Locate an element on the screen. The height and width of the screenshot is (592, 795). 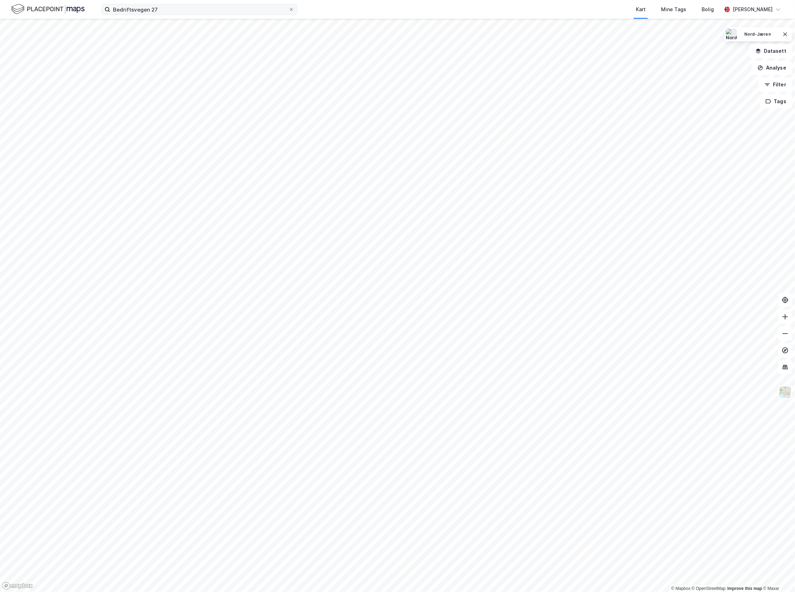
div: Bolig is located at coordinates (708, 9).